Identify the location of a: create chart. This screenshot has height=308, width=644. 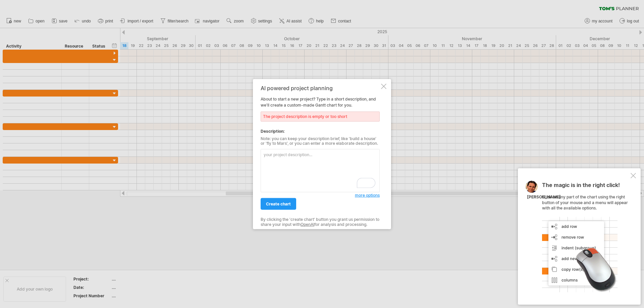
(278, 204).